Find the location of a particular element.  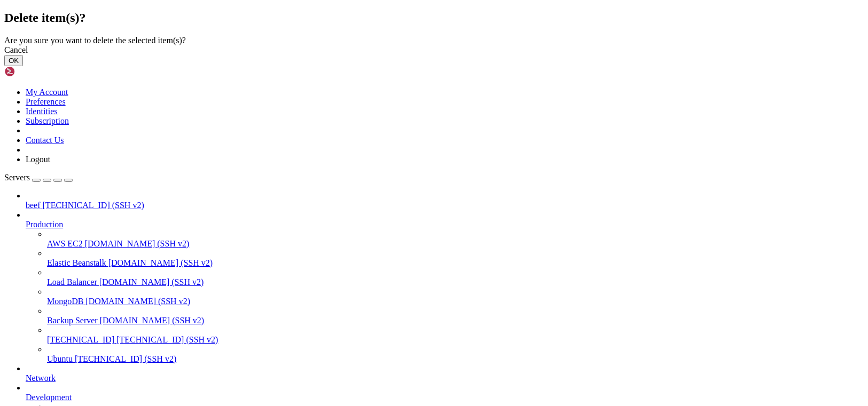

div: (0, 27) is located at coordinates (6, 297).